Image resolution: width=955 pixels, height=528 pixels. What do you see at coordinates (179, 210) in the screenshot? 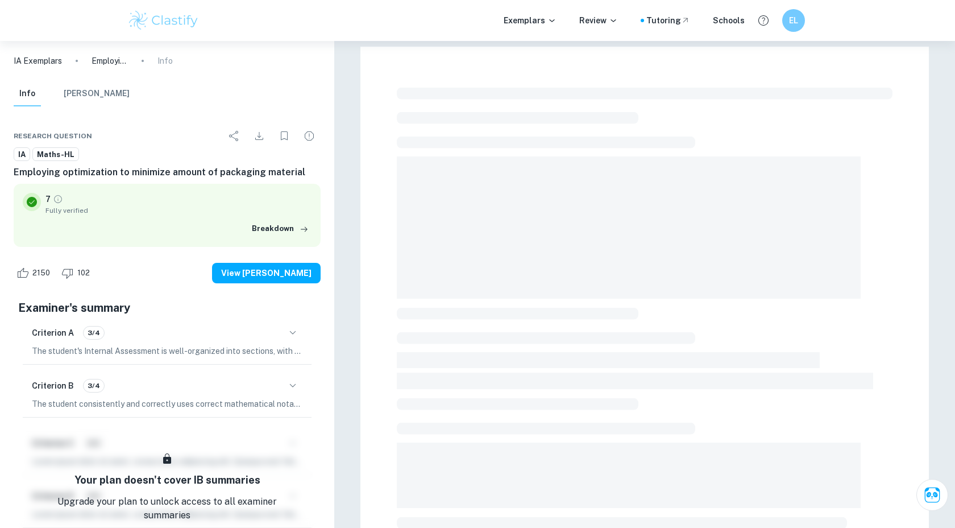
I see `span: Fully verified` at bounding box center [179, 210].